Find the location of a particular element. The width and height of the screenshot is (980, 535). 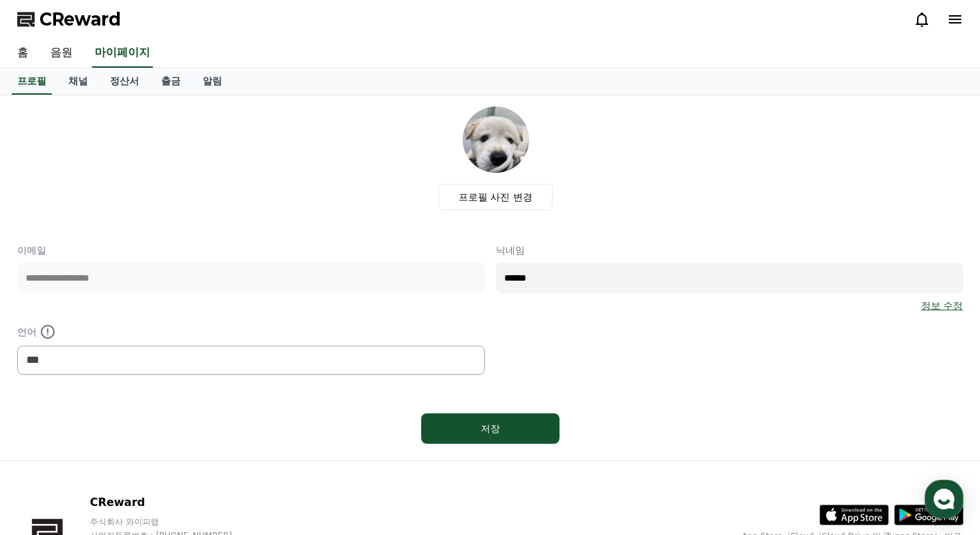

a: 채널 is located at coordinates (78, 81).